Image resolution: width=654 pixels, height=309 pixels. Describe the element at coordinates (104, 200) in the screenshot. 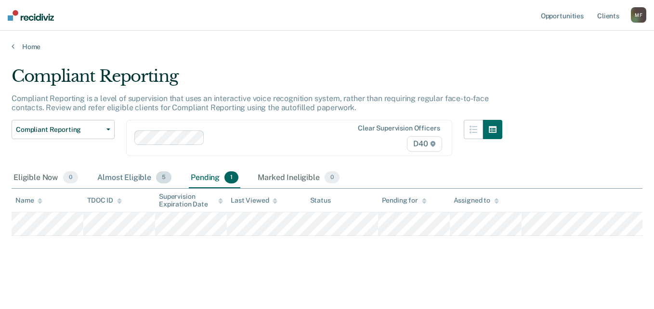

I see `div: TDOC ID` at that location.